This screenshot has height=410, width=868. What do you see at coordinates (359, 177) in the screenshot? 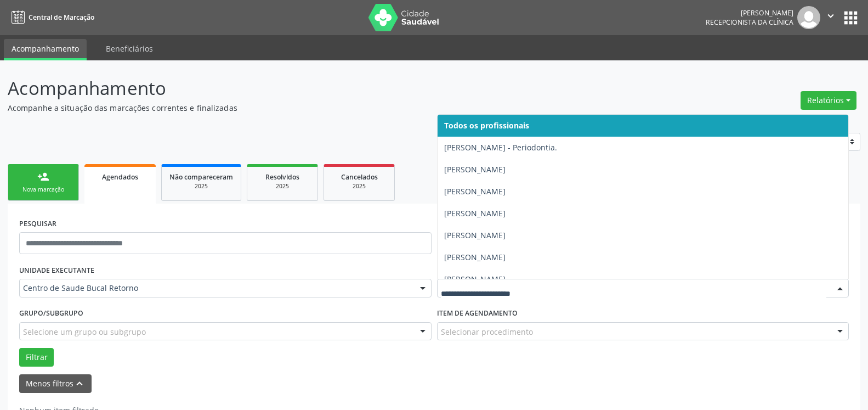
I see `span: Cancelados` at bounding box center [359, 177].